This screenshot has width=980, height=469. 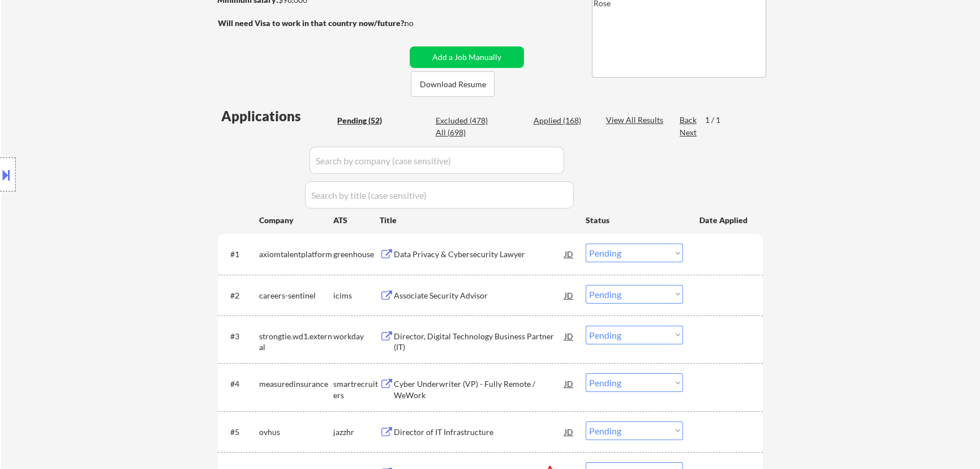 What do you see at coordinates (277, 116) in the screenshot?
I see `div: Applications` at bounding box center [277, 116].